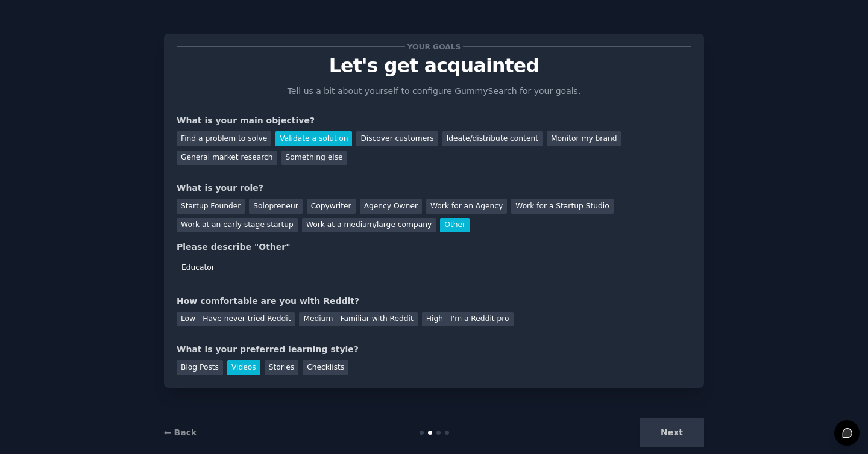 The height and width of the screenshot is (454, 868). I want to click on div: Work at an early stage startup, so click(237, 225).